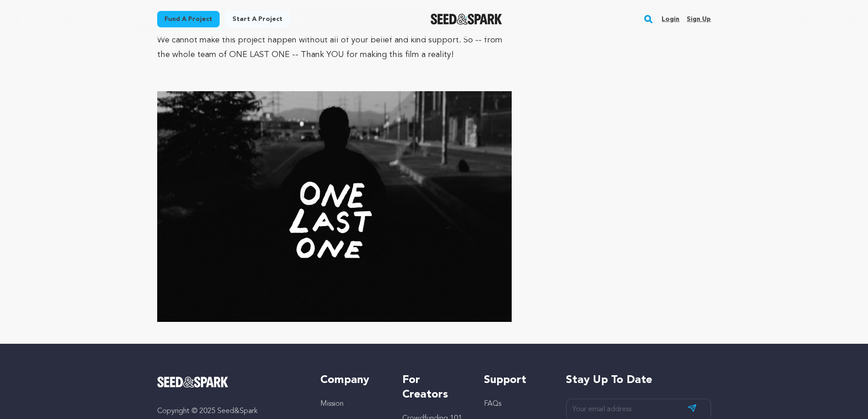  Describe the element at coordinates (638, 380) in the screenshot. I see `h5: Stay up to date` at that location.